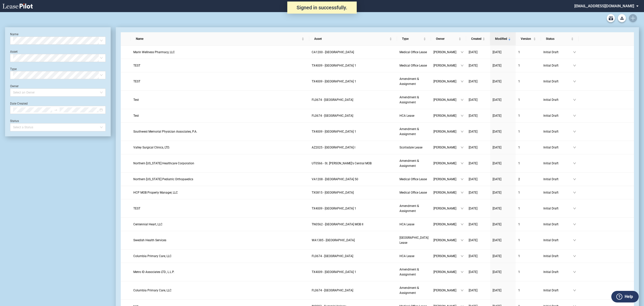 The height and width of the screenshot is (306, 644). What do you see at coordinates (165, 132) in the screenshot?
I see `span: Southwest Memorial Physician Associates, P.A.` at bounding box center [165, 132].